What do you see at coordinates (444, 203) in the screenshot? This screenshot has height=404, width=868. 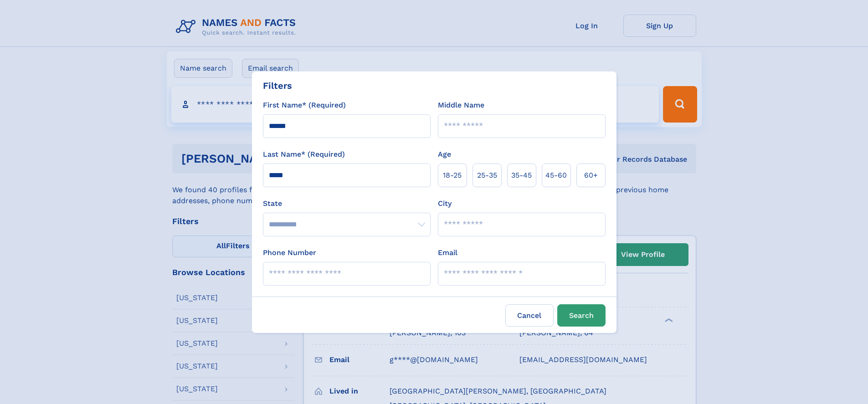 I see `label: City` at bounding box center [444, 203].